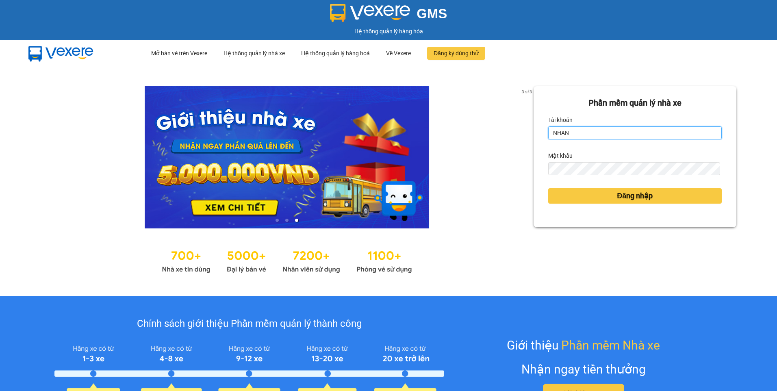 The width and height of the screenshot is (777, 391). What do you see at coordinates (583, 345) in the screenshot?
I see `div: Giới thiệu` at bounding box center [583, 345].